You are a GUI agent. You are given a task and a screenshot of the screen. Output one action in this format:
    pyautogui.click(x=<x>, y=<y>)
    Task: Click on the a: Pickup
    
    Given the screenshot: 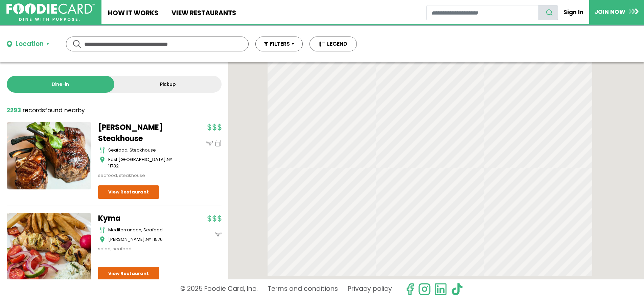 What is the action you would take?
    pyautogui.click(x=168, y=84)
    